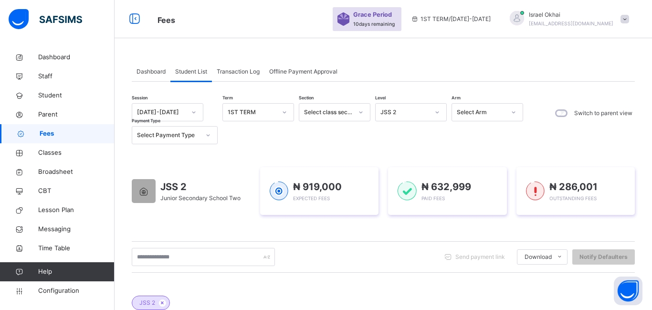 The height and width of the screenshot is (310, 652). Describe the element at coordinates (538, 257) in the screenshot. I see `span: Download` at that location.